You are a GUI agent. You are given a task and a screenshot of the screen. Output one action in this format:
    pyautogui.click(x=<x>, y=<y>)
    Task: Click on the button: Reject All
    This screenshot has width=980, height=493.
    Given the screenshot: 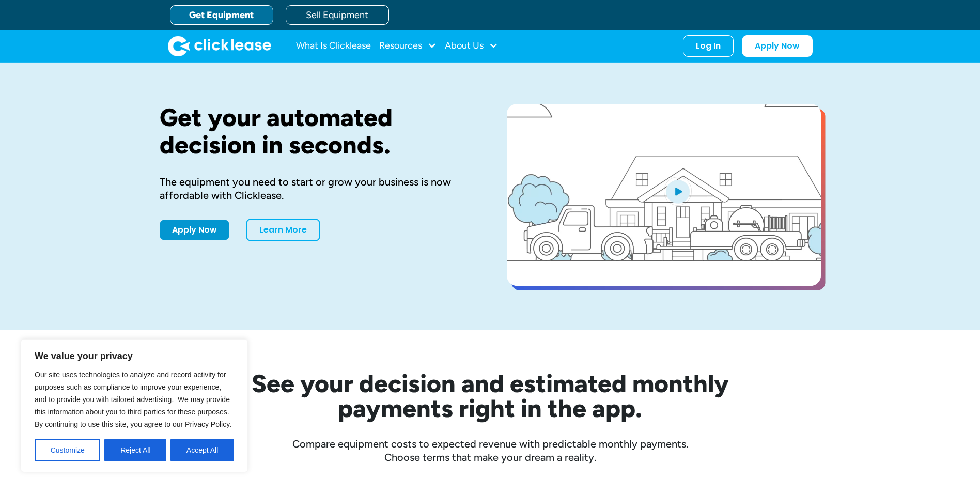 What is the action you would take?
    pyautogui.click(x=135, y=450)
    